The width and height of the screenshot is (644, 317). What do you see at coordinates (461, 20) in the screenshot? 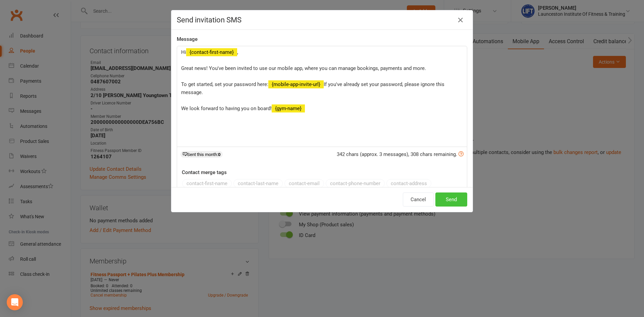
I see `button: Close` at bounding box center [461, 20].